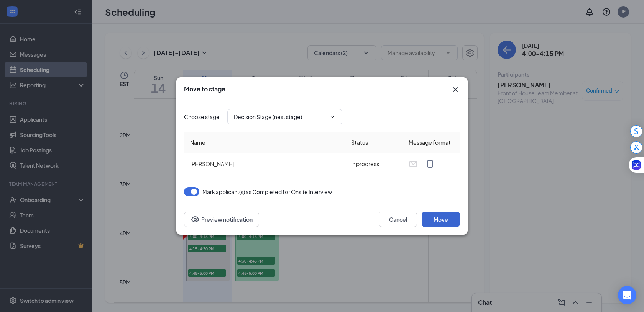 Image resolution: width=644 pixels, height=312 pixels. What do you see at coordinates (430, 164) in the screenshot?
I see `svg: MobileSms` at bounding box center [430, 164].